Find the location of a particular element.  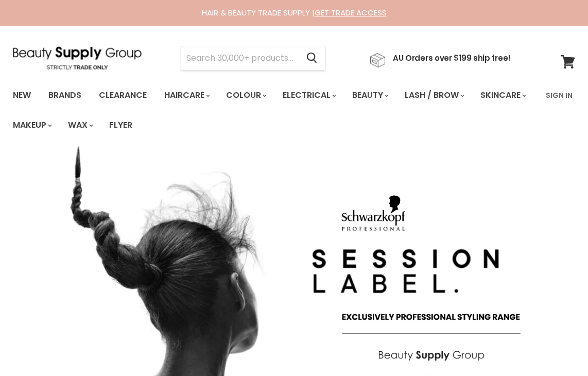

a: Lash / Brow is located at coordinates (434, 95).